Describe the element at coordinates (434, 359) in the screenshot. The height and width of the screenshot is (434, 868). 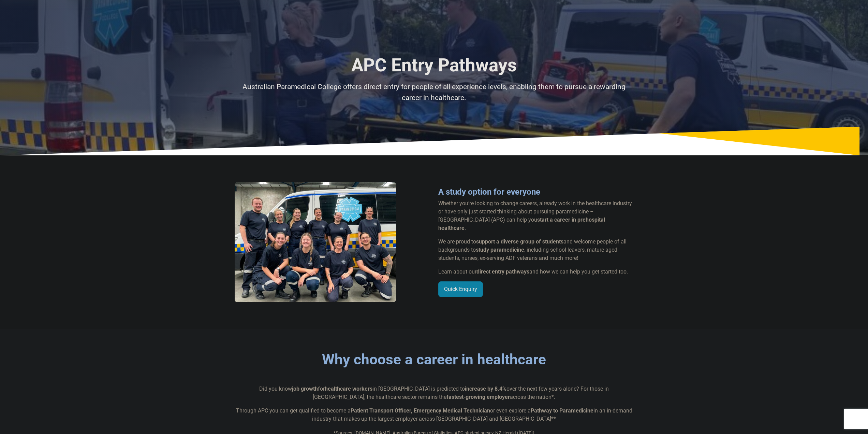
I see `h3: Why choose a career in healthcare` at that location.